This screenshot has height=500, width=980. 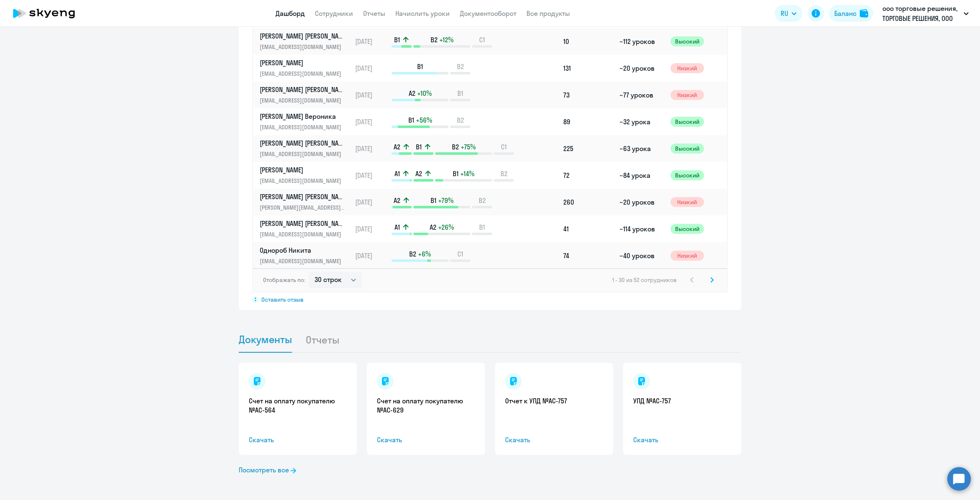 What do you see at coordinates (265, 340) in the screenshot?
I see `span: Документы` at bounding box center [265, 340].